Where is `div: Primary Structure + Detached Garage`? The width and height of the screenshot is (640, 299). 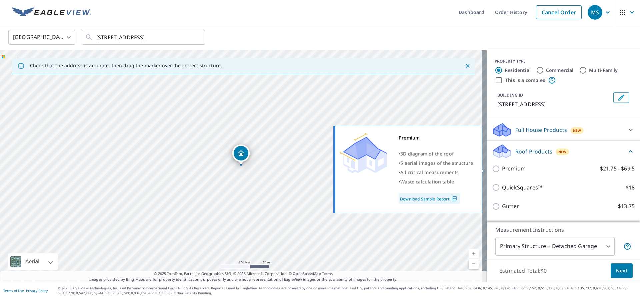 div: Primary Structure + Detached Garage is located at coordinates (555, 247).